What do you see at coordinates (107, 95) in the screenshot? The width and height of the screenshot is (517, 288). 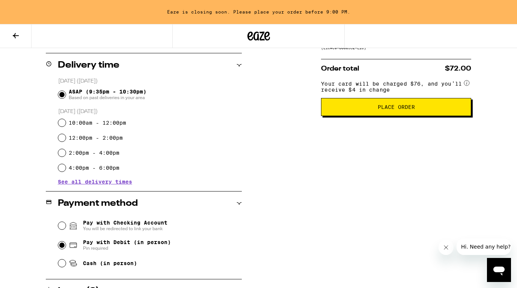 I see `span: ASAP (9:35pm - 10:30pm)` at bounding box center [107, 95].